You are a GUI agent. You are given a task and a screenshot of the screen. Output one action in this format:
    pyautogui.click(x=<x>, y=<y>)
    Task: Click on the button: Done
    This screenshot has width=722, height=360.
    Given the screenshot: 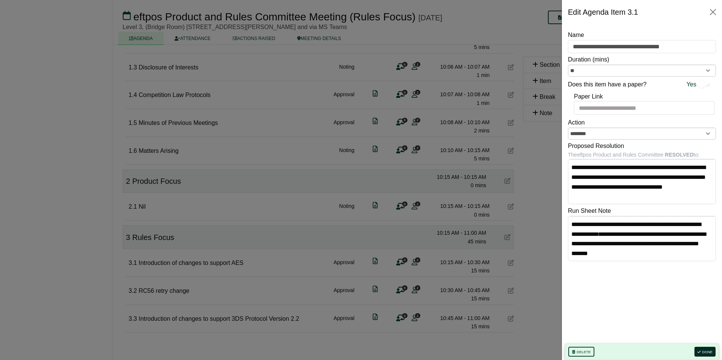 What is the action you would take?
    pyautogui.click(x=705, y=352)
    